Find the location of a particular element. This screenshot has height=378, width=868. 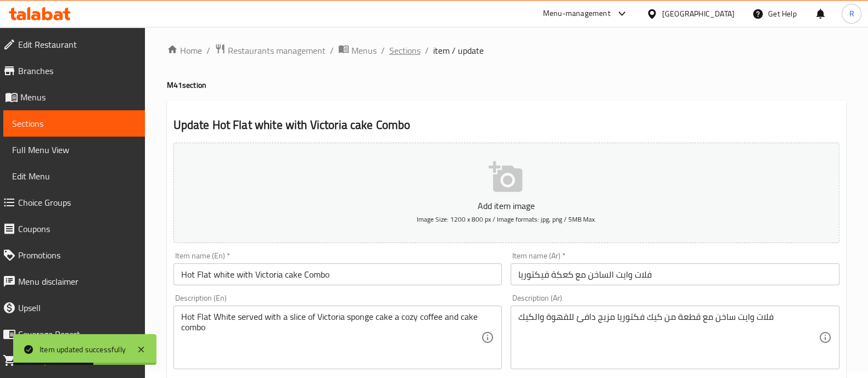

input: Enter name En is located at coordinates (338, 275).